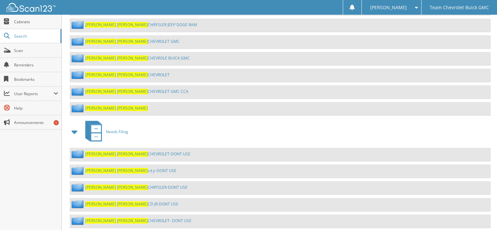  What do you see at coordinates (31, 7) in the screenshot?
I see `img: scan123-logo-white.svg` at bounding box center [31, 7].